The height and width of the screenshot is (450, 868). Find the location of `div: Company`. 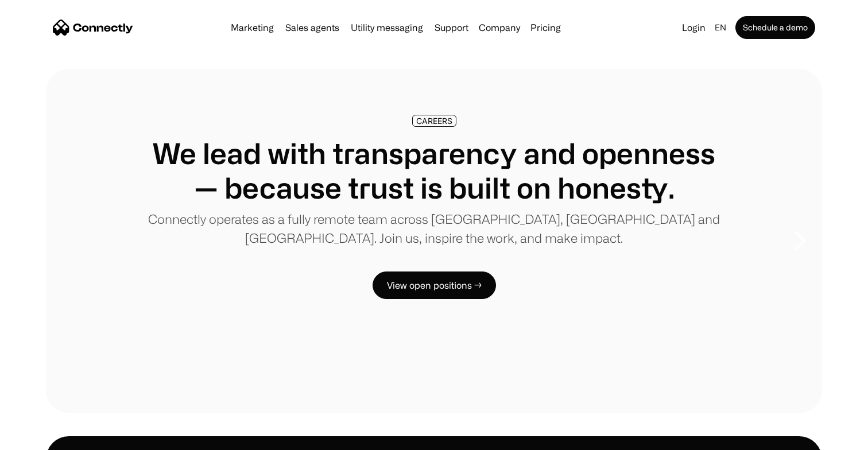

div: Company is located at coordinates (500, 28).